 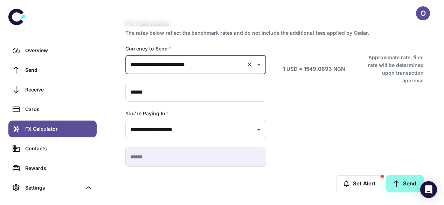 What do you see at coordinates (59, 168) in the screenshot?
I see `div: Rewards` at bounding box center [59, 168].